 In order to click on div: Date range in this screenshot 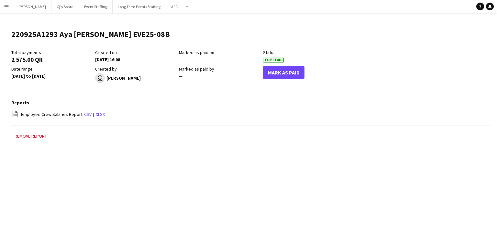, I will do `click(51, 69)`.